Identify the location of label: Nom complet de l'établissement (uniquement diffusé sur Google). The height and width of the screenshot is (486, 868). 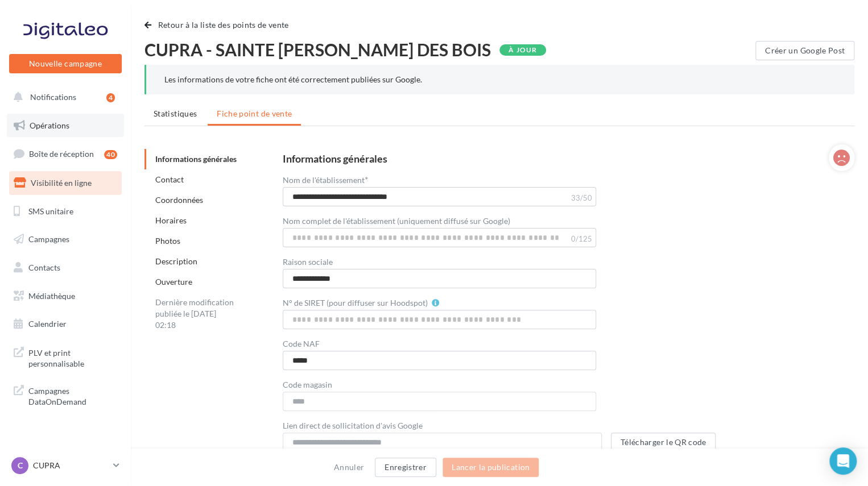
(396, 221).